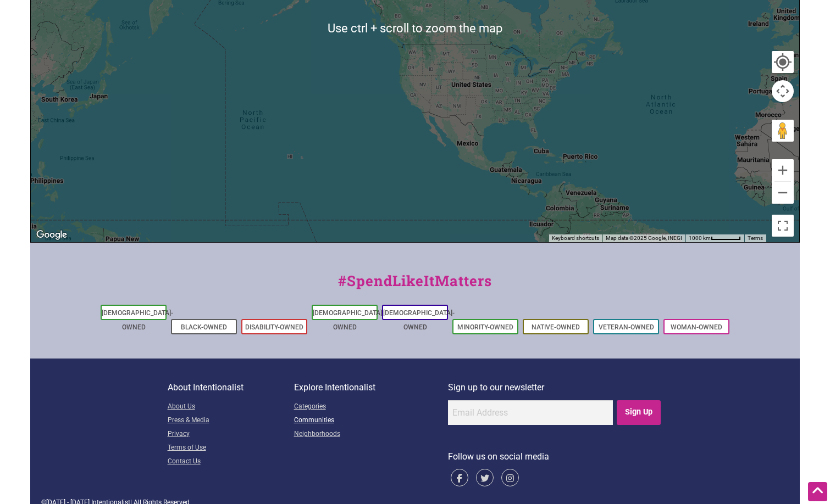  Describe the element at coordinates (626, 327) in the screenshot. I see `a: Veteran-Owned` at that location.